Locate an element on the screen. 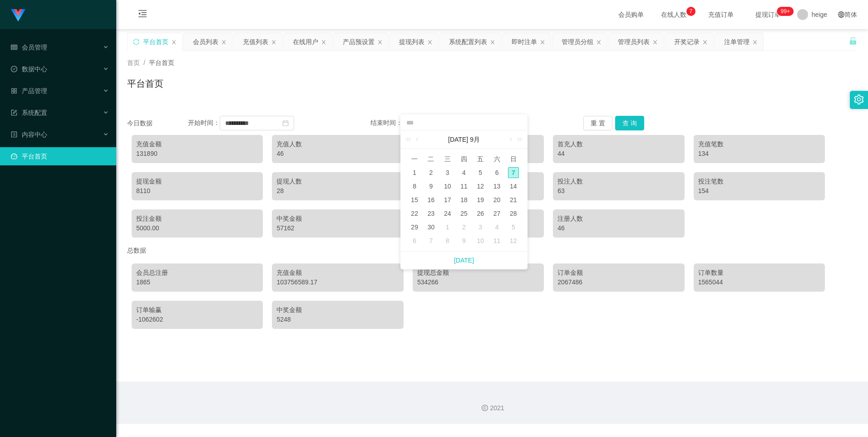 The height and width of the screenshot is (437, 868). div: 25 is located at coordinates (464, 213).